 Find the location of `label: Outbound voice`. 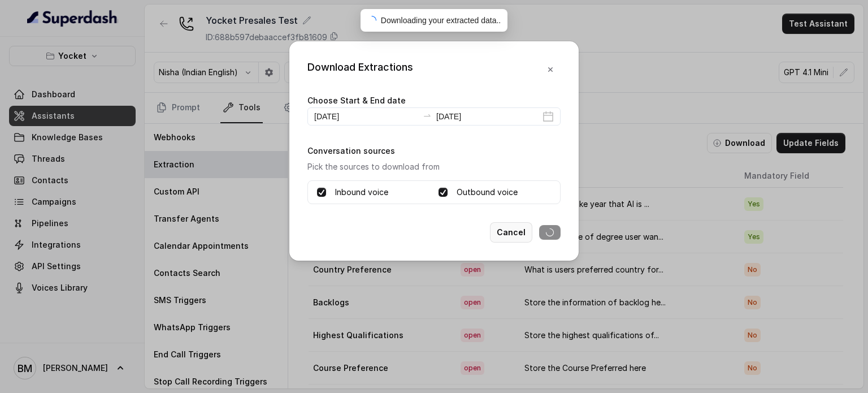

label: Outbound voice is located at coordinates (487, 192).